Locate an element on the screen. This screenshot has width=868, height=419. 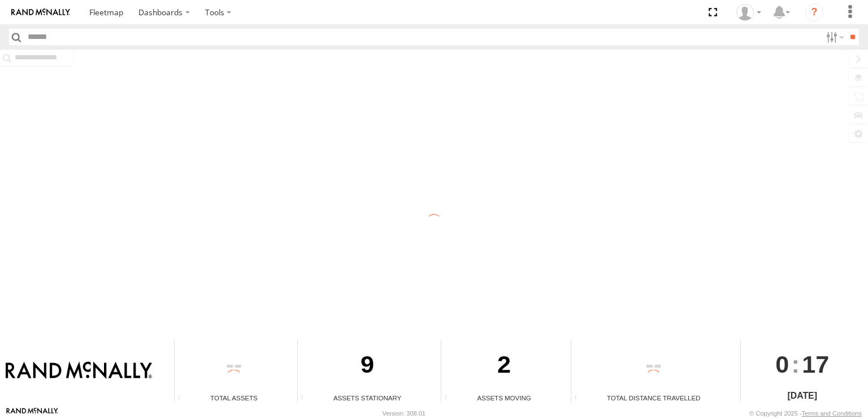
div: Total number of assets current stationary. is located at coordinates (306, 398).